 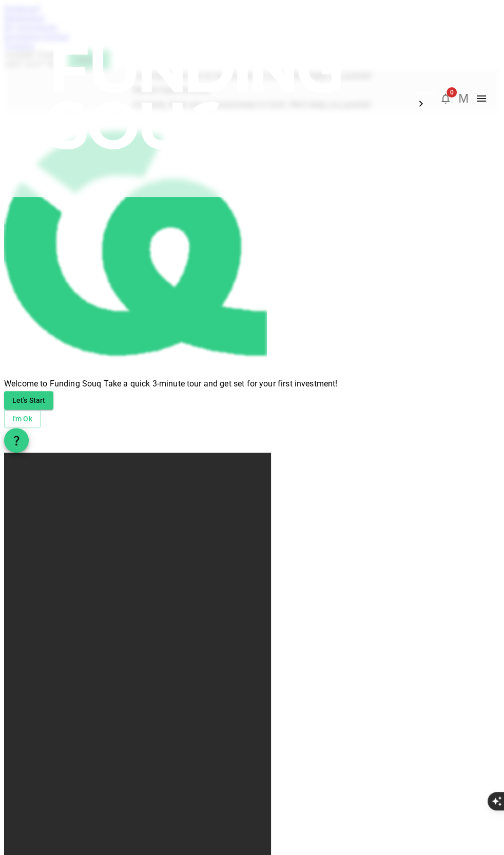 I want to click on button: 0, so click(x=445, y=98).